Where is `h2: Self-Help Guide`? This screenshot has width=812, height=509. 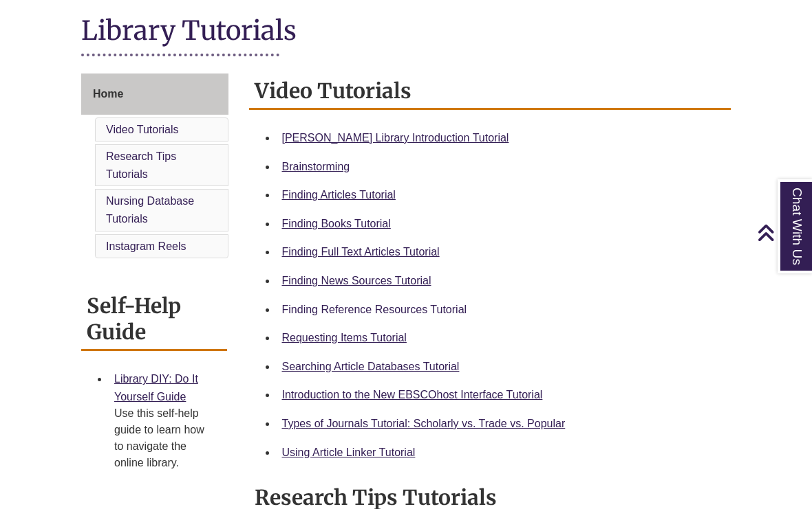 h2: Self-Help Guide is located at coordinates (154, 320).